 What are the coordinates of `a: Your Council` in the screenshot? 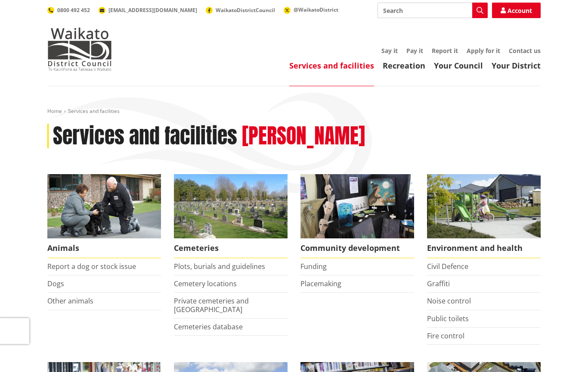 It's located at (458, 66).